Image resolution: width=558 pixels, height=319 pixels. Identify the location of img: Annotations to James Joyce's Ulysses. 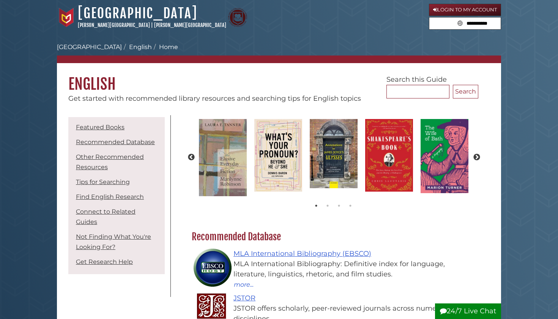
(334, 153).